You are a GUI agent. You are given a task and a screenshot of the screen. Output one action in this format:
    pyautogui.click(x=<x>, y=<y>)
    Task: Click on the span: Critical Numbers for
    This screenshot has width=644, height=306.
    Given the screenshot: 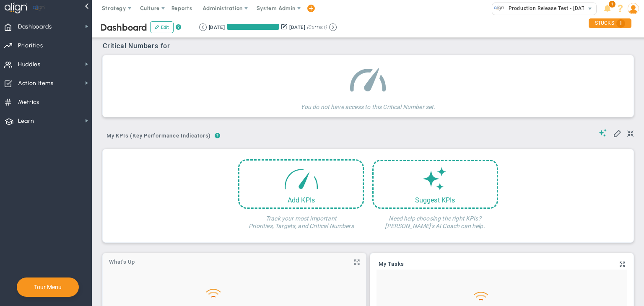 What is the action you would take?
    pyautogui.click(x=138, y=45)
    